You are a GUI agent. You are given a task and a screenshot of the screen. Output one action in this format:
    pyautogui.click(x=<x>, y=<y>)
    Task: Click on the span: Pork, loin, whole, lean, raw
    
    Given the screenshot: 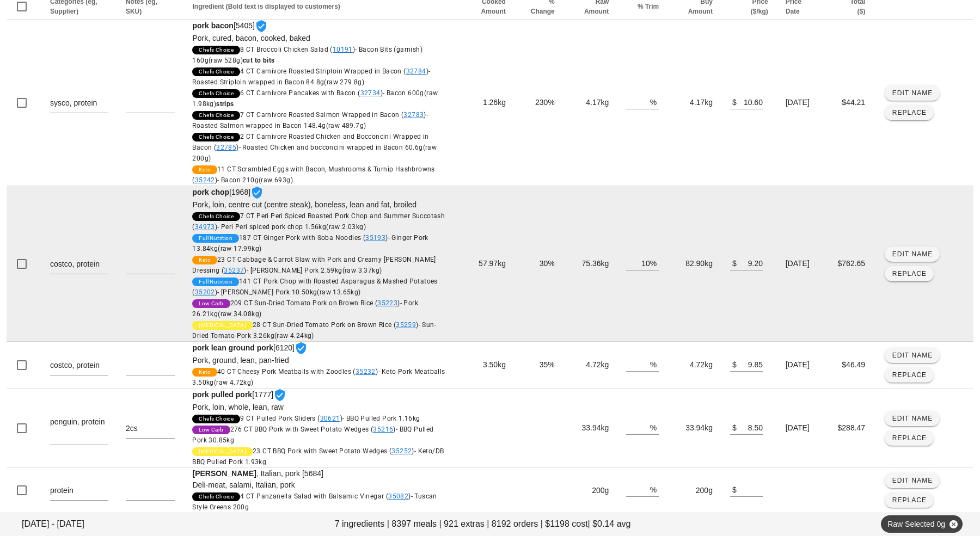 What is the action you would take?
    pyautogui.click(x=238, y=407)
    